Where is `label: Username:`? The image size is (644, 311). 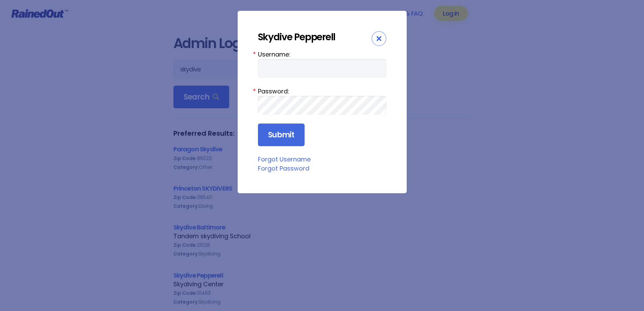
label: Username: is located at coordinates (322, 54).